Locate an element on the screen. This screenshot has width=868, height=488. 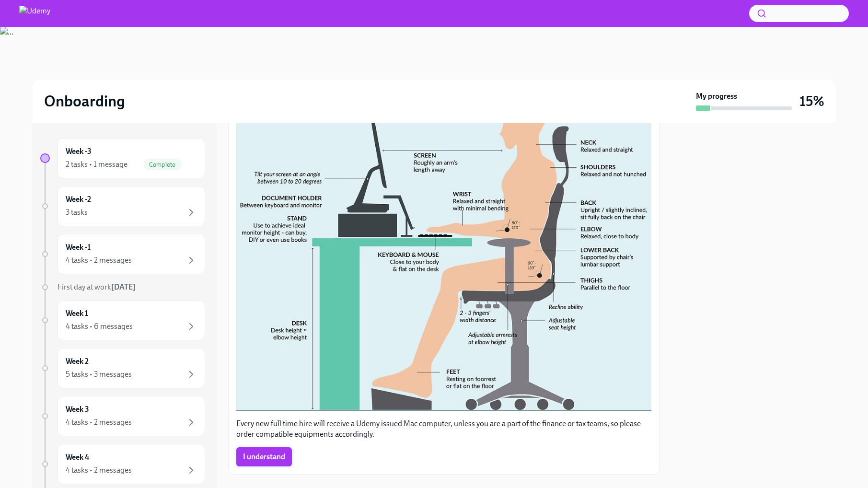
a: Week 14 tasks • 6 messages is located at coordinates (123, 320).